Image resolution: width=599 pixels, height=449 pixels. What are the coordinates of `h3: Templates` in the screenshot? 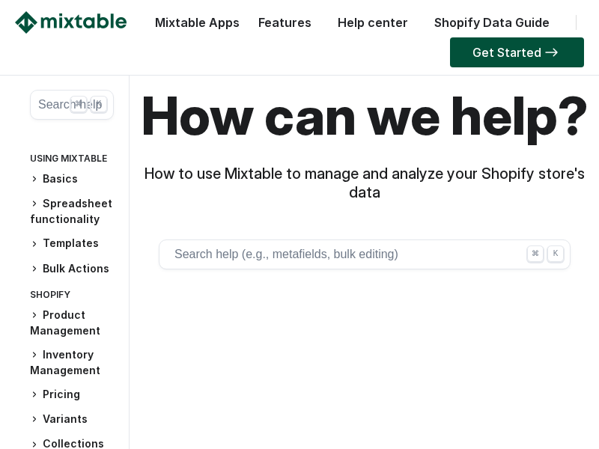 It's located at (72, 243).